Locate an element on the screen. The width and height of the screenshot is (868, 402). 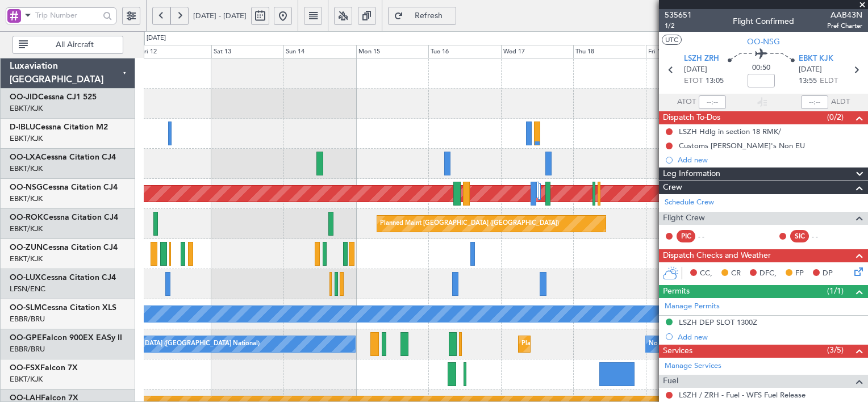
span: FP is located at coordinates (799, 274).